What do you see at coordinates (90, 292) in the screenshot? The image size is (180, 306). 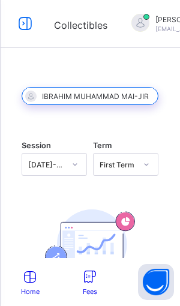 I see `span: Fees` at bounding box center [90, 292].